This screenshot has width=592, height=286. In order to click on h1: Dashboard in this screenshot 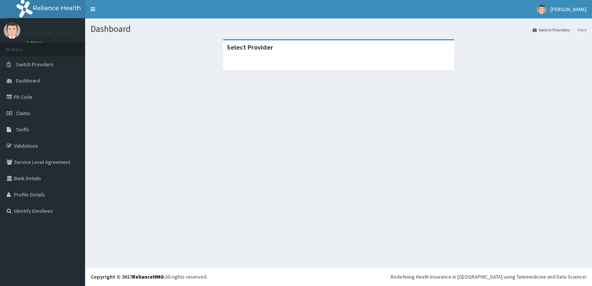, I will do `click(339, 29)`.